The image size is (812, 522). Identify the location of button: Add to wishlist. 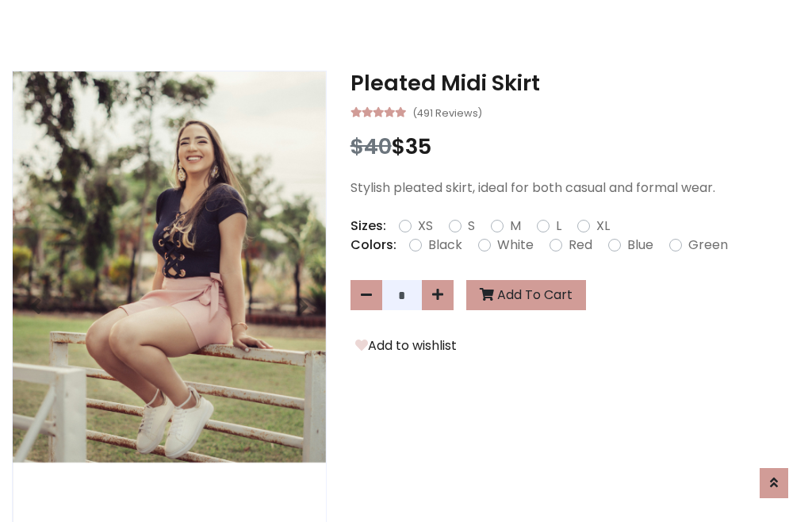
(406, 346).